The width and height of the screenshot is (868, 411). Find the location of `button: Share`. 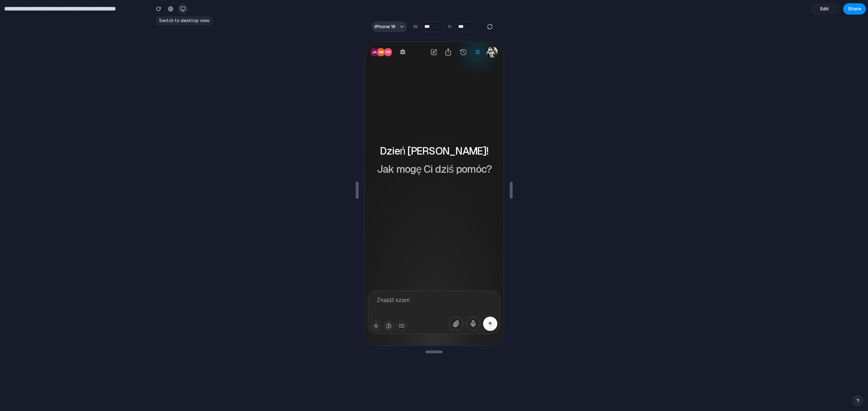

button: Share is located at coordinates (854, 9).